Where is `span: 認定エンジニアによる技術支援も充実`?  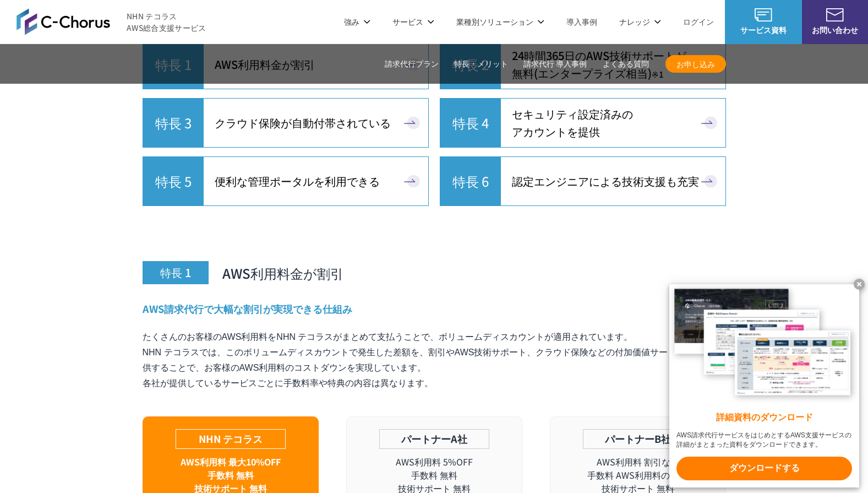
span: 認定エンジニアによる技術支援も充実 is located at coordinates (605, 181).